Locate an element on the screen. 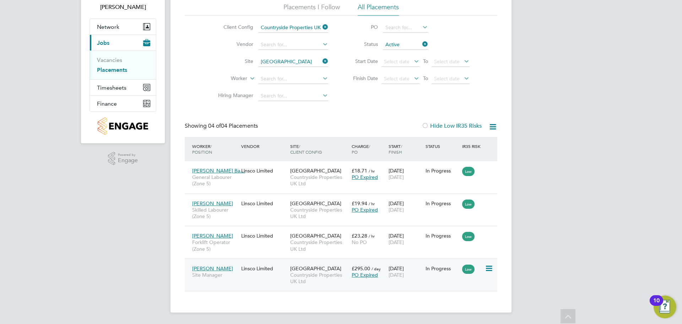 The height and width of the screenshot is (324, 682). span: No PO is located at coordinates (359, 242).